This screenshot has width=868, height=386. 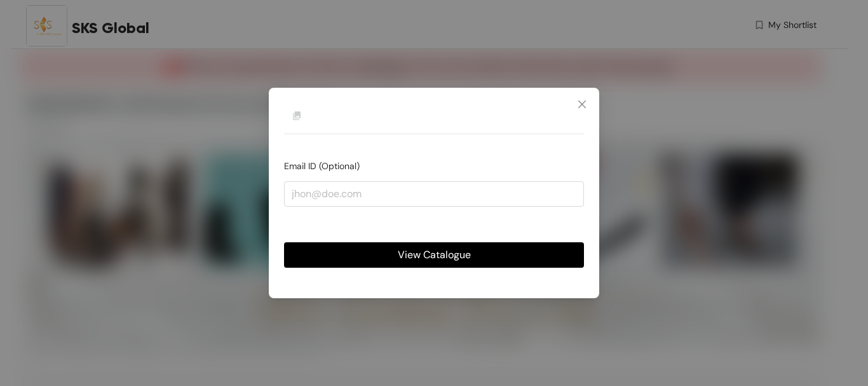 What do you see at coordinates (434, 254) in the screenshot?
I see `button: View Catalogue` at bounding box center [434, 254].